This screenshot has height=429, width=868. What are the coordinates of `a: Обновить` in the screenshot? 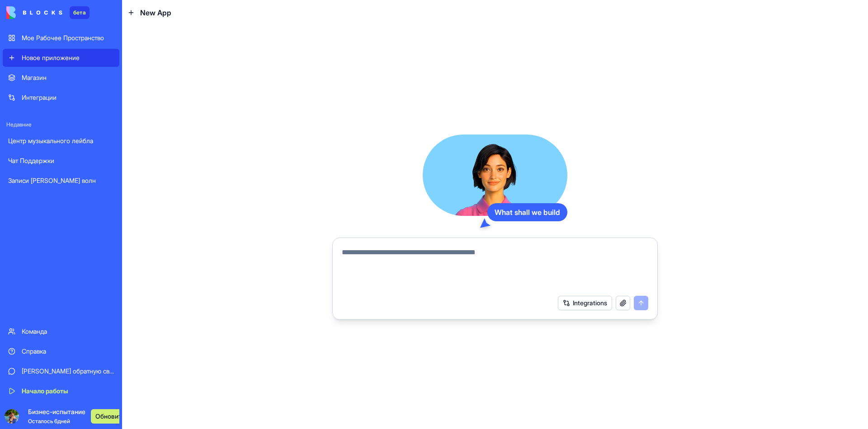 It's located at (101, 417).